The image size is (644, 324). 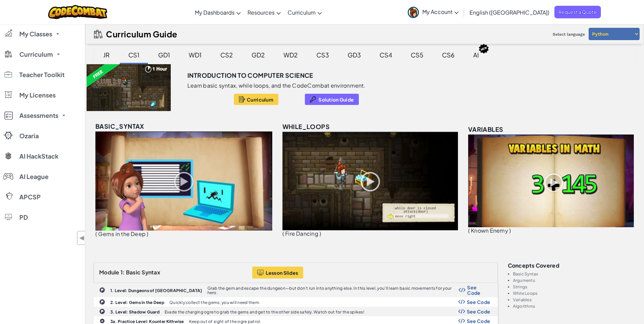 What do you see at coordinates (218, 12) in the screenshot?
I see `a: My Dashboards` at bounding box center [218, 12].